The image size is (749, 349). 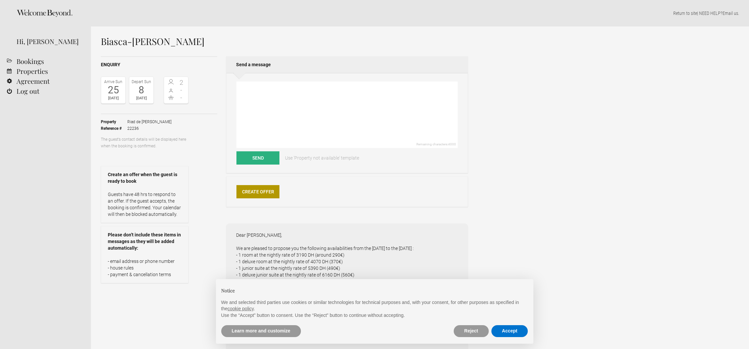 What do you see at coordinates (159, 65) in the screenshot?
I see `h2: Enquiry` at bounding box center [159, 65].